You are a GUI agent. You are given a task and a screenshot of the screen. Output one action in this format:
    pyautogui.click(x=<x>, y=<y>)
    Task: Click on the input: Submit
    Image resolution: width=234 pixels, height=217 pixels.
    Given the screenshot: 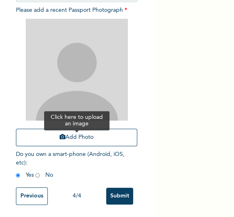 What is the action you would take?
    pyautogui.click(x=119, y=196)
    